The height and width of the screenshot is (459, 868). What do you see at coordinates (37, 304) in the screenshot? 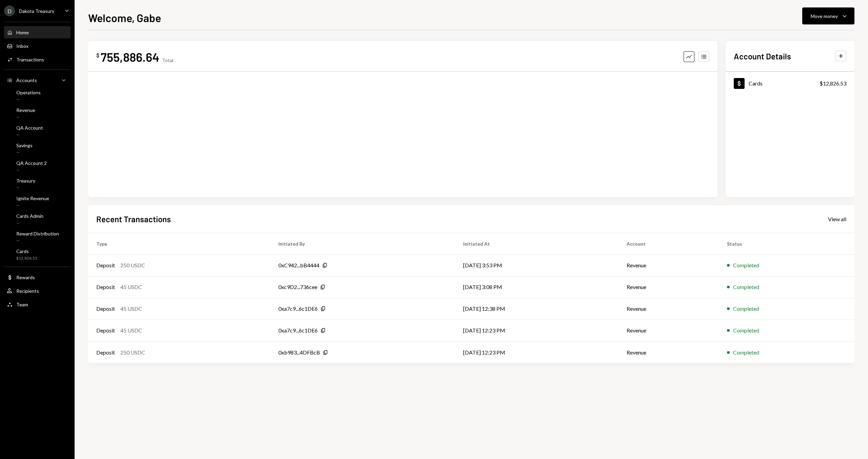
I see `a: Team` at bounding box center [37, 304].